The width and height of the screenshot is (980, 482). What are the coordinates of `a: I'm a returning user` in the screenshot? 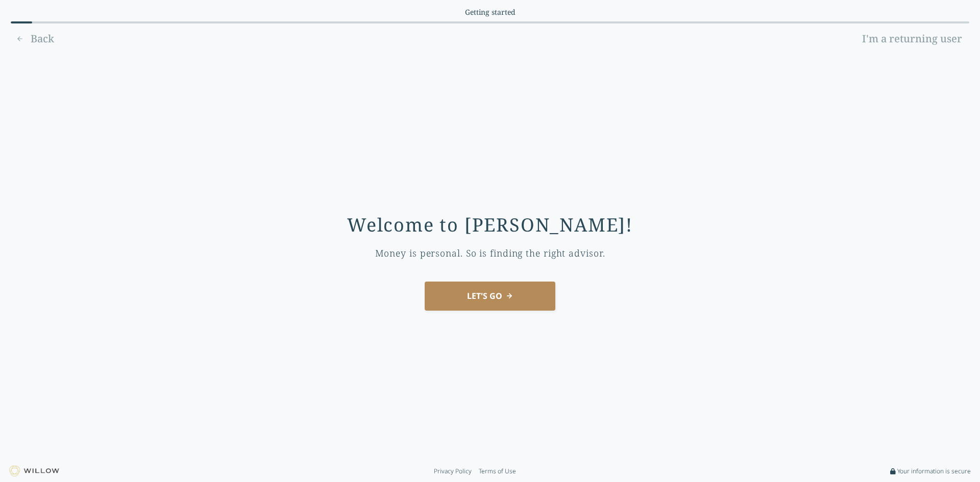 It's located at (912, 39).